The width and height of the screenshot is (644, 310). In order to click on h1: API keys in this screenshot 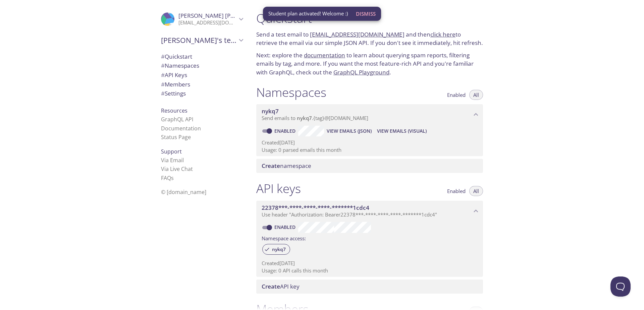, I will do `click(278, 189)`.